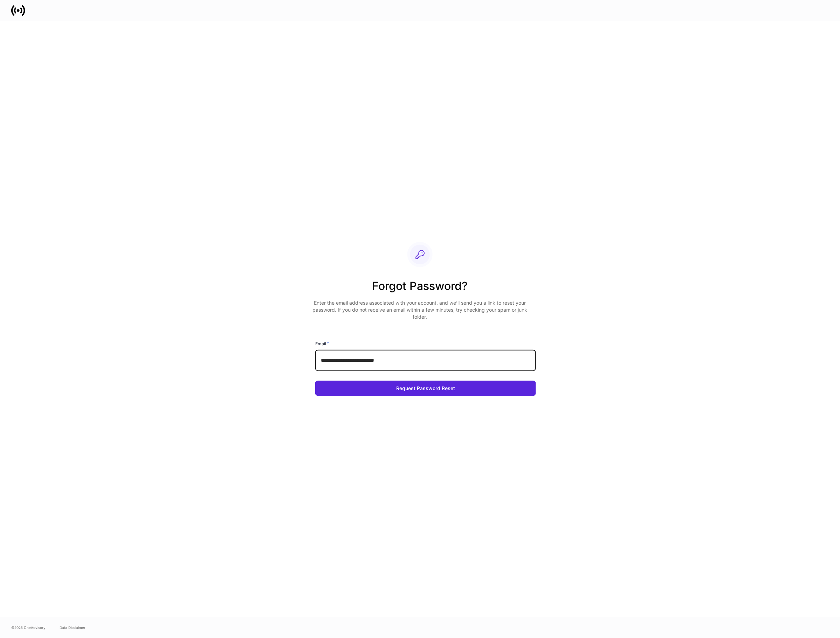 The width and height of the screenshot is (840, 638). Describe the element at coordinates (420, 289) in the screenshot. I see `h2: Forgot Password?` at that location.